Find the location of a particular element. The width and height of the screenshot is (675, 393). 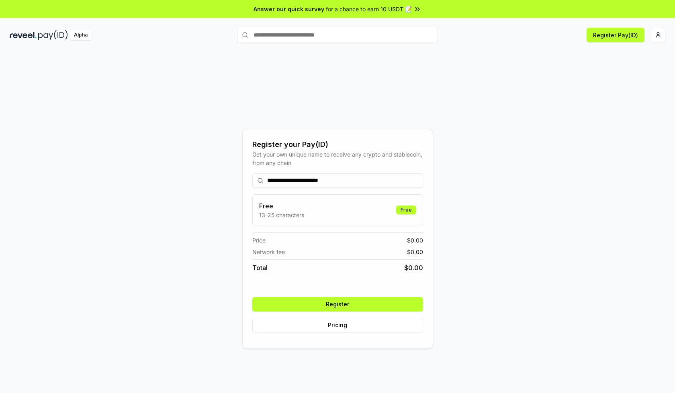

h3: Free is located at coordinates (281, 206).